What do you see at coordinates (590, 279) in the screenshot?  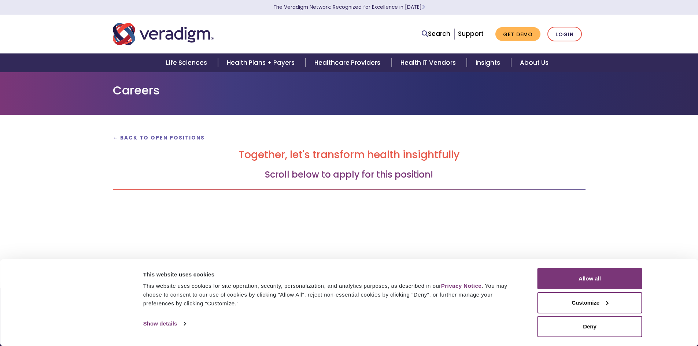 I see `button: Allow all` at bounding box center [590, 279].